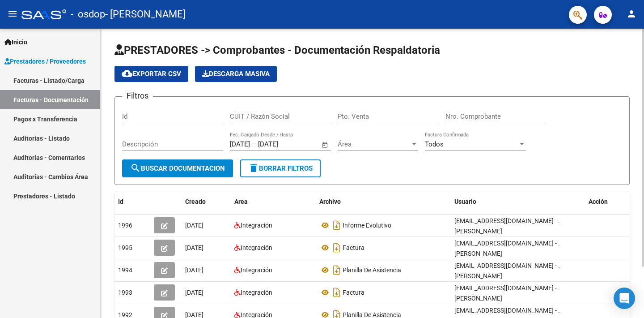 Image resolution: width=644 pixels, height=318 pixels. Describe the element at coordinates (280, 169) in the screenshot. I see `span: Borrar Filtros` at that location.